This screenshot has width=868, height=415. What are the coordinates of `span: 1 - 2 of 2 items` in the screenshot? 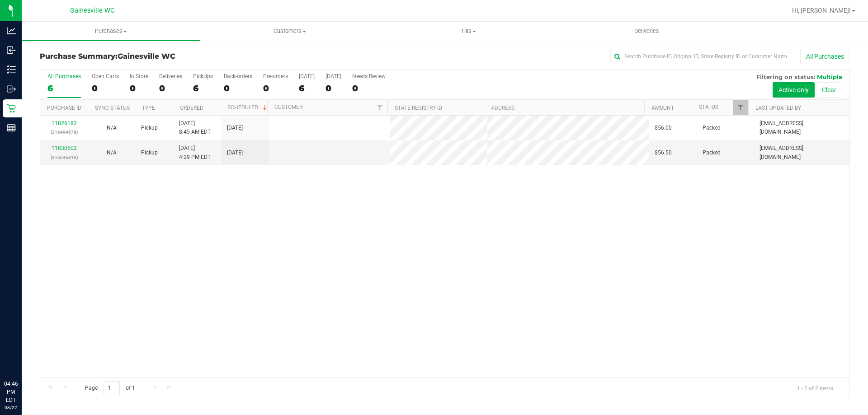 It's located at (816, 388).